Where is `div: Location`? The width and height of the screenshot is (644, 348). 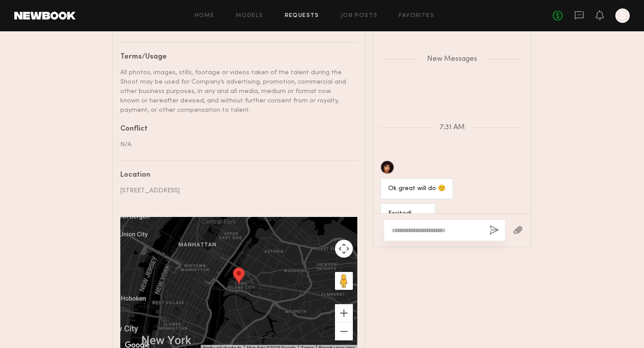
div: Location is located at coordinates (236, 176).